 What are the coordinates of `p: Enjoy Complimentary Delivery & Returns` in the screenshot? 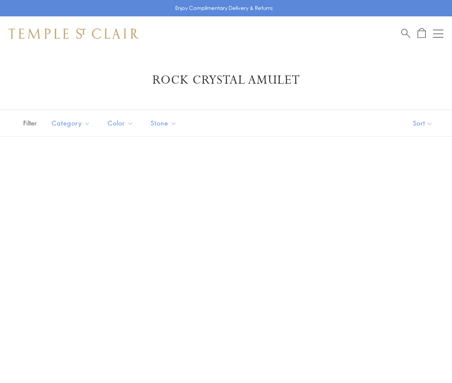 It's located at (224, 8).